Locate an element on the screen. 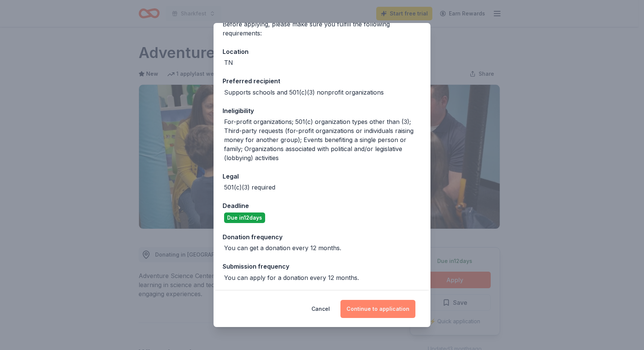 The width and height of the screenshot is (644, 350). div: Supports schools and 501(c)(3) nonprofit organizations is located at coordinates (304, 92).